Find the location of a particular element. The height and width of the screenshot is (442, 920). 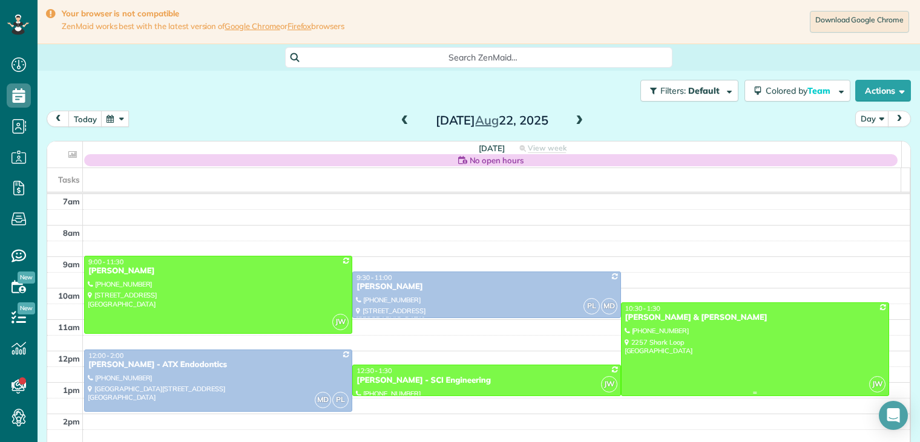

span: ZenMaid works best with the latest version of or browsers is located at coordinates (203, 26).